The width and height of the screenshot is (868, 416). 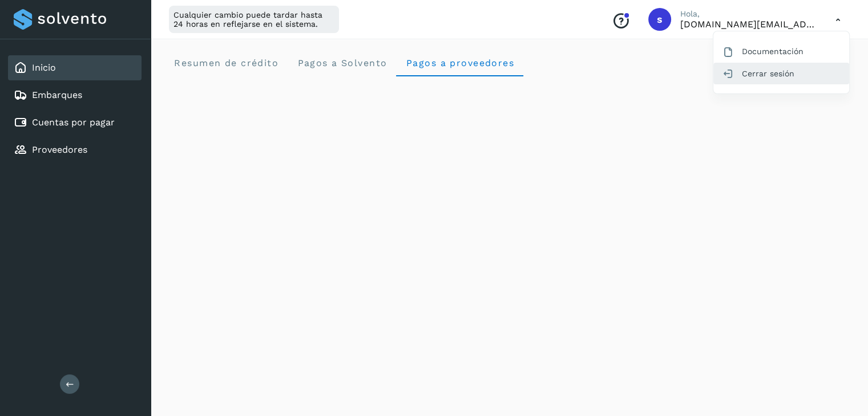 What do you see at coordinates (781, 51) in the screenshot?
I see `div: Documentación` at bounding box center [781, 51].